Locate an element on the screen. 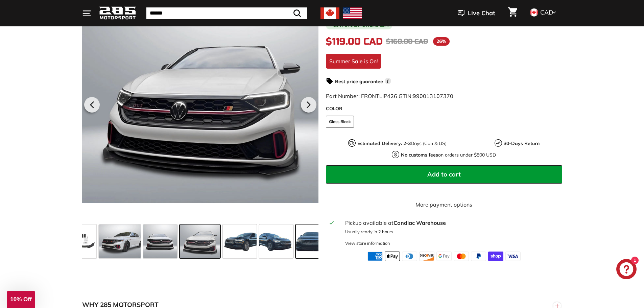 The image size is (644, 308). span: Low stock - 2 items left is located at coordinates (361, 26).